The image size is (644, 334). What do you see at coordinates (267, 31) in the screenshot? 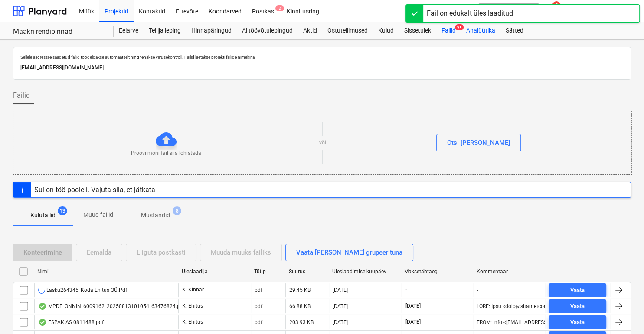
I see `div: Alltöövõtulepingud` at bounding box center [267, 31].